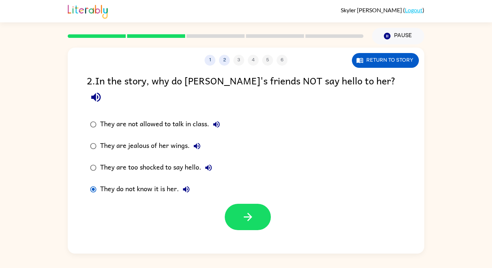 Image resolution: width=492 pixels, height=268 pixels. Describe the element at coordinates (210, 60) in the screenshot. I see `button: 1` at that location.